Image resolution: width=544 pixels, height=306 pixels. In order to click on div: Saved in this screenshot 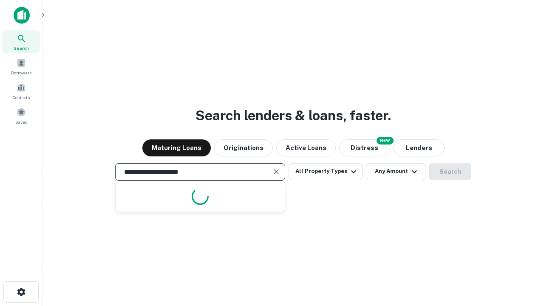, I will do `click(21, 116)`.